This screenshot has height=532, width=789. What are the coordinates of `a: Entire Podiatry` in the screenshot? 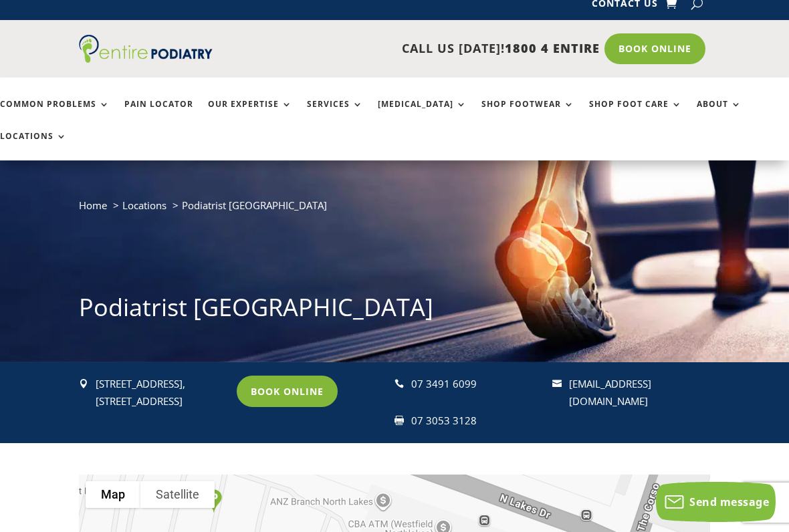 It's located at (145, 59).